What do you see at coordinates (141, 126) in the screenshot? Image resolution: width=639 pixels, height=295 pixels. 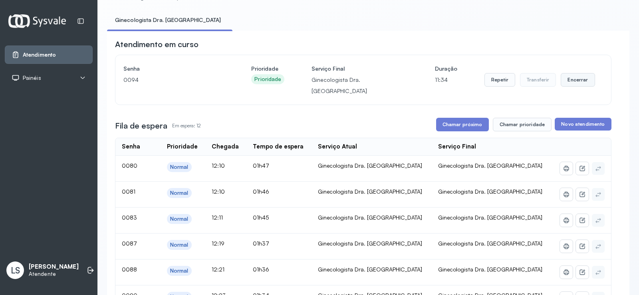 I see `h3: Fila de espera` at bounding box center [141, 126].